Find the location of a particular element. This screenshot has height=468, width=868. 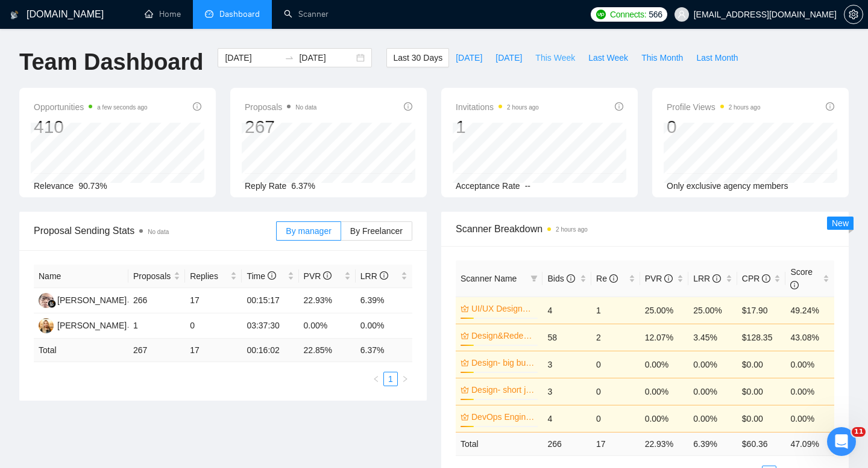

td: $17.90 is located at coordinates (761, 310).